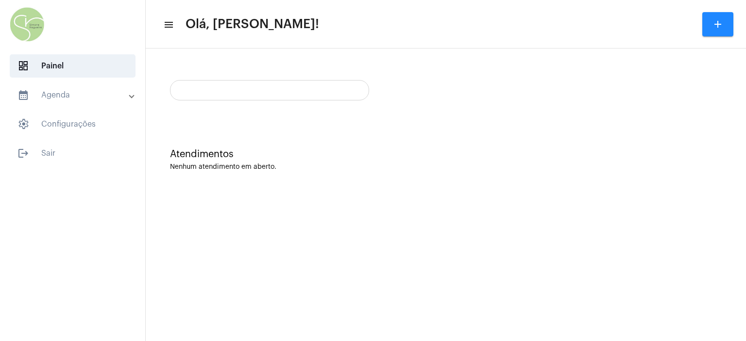 The image size is (746, 341). What do you see at coordinates (72, 153) in the screenshot?
I see `span: Sair` at bounding box center [72, 153].